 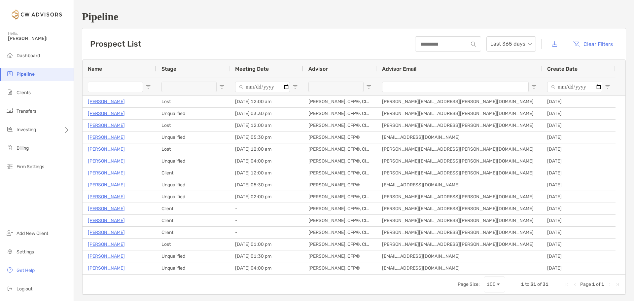 What do you see at coordinates (10, 55) in the screenshot?
I see `img: dashboard icon` at bounding box center [10, 55].